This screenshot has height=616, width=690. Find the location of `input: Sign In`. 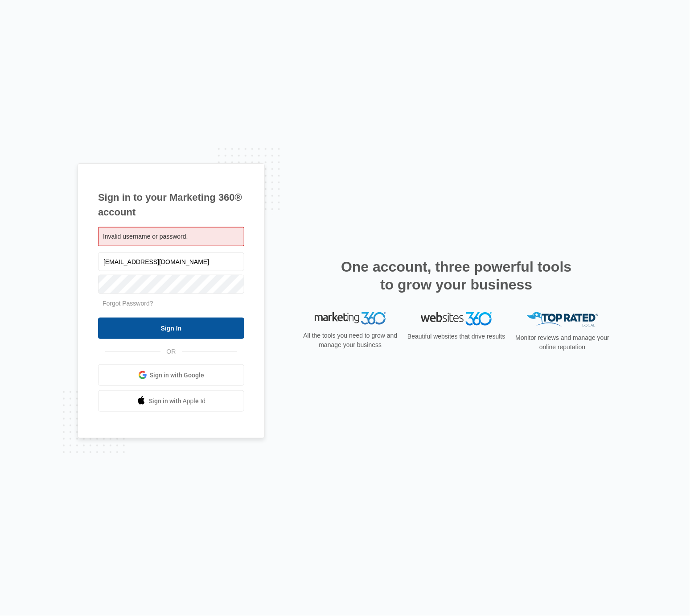

input: Sign In is located at coordinates (171, 328).